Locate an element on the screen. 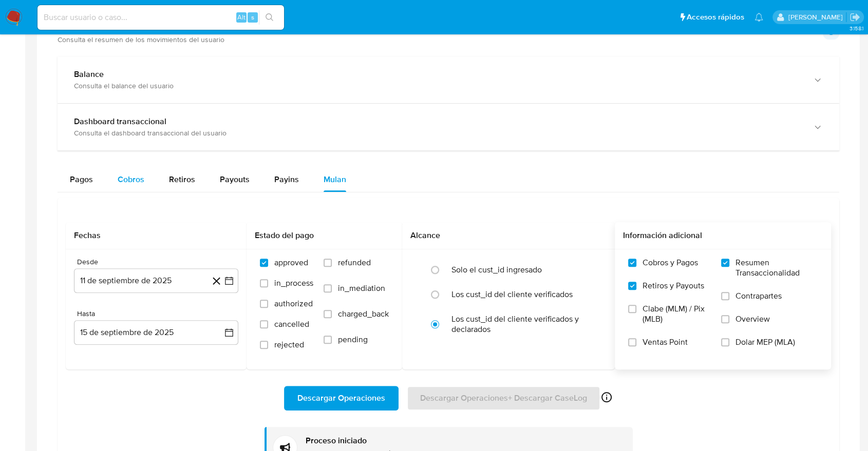  a: Notificaciones is located at coordinates (759, 17).